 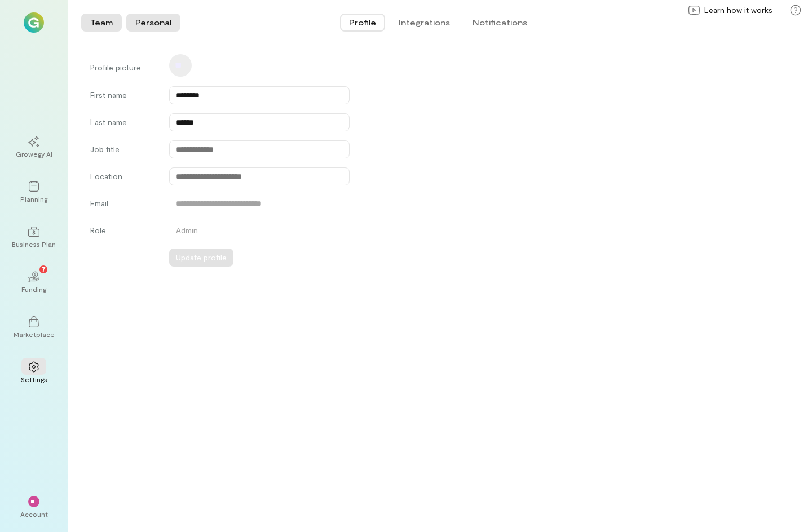 What do you see at coordinates (154, 22) in the screenshot?
I see `button: Personal` at bounding box center [154, 22].